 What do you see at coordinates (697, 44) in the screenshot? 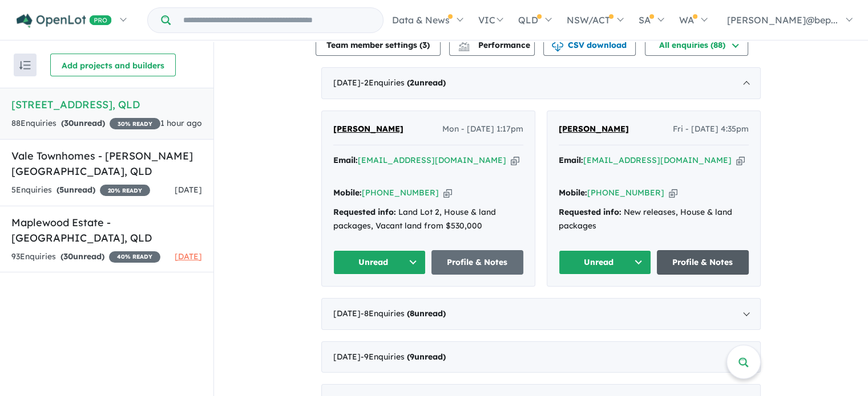
I see `button: All enquiries (88)` at bounding box center [697, 44].